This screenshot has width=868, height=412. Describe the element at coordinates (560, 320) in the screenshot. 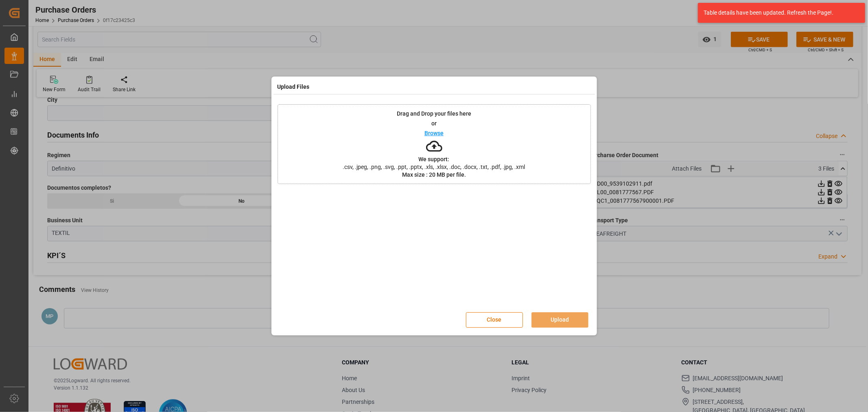

I see `button: Upload` at that location.